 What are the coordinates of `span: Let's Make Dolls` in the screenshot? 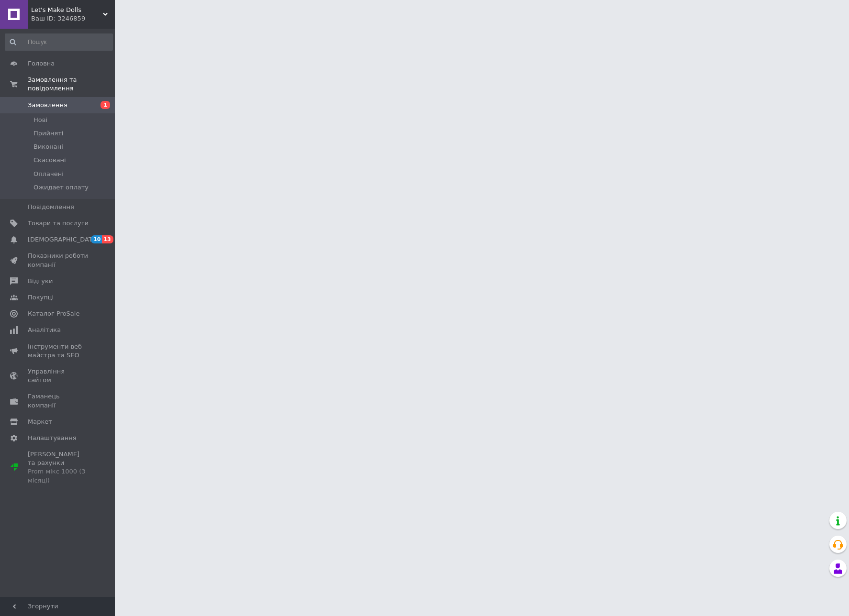 It's located at (67, 10).